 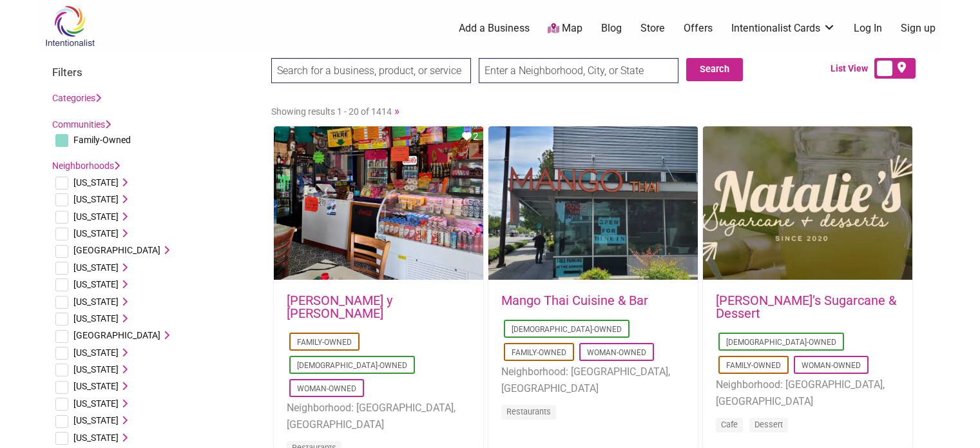 What do you see at coordinates (784, 28) in the screenshot?
I see `a: Intentionalist Cards` at bounding box center [784, 28].